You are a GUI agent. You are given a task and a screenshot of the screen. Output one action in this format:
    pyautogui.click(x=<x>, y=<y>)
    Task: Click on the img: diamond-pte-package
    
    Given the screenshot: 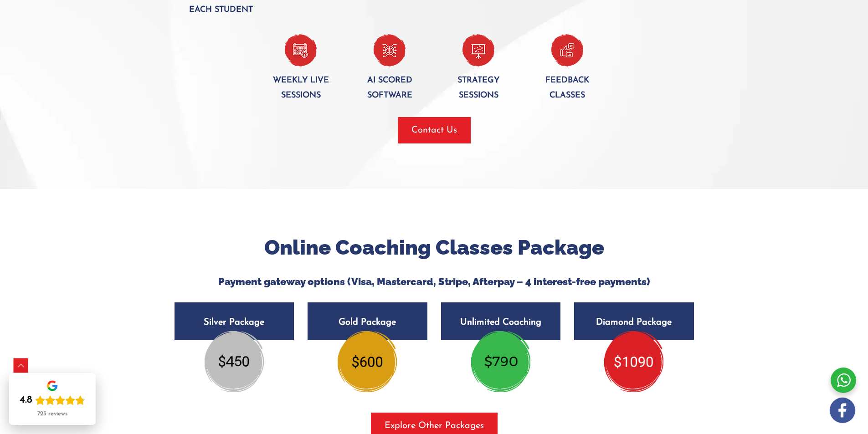 What is the action you would take?
    pyautogui.click(x=634, y=362)
    